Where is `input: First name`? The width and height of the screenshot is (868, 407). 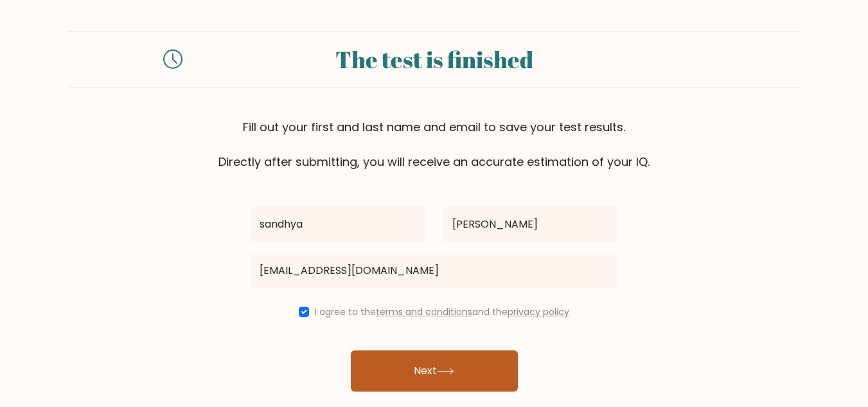
input: First name is located at coordinates (338, 224).